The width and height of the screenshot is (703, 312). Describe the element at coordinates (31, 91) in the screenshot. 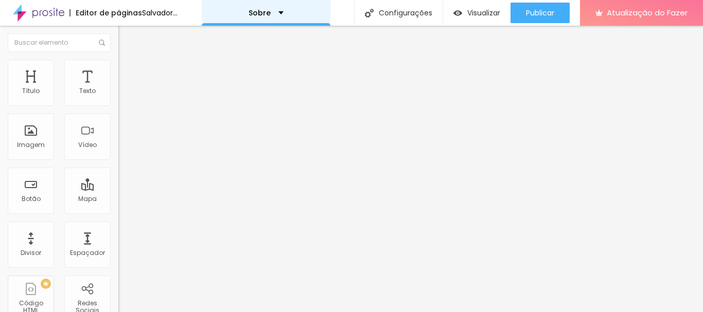

I see `font: Título` at that location.